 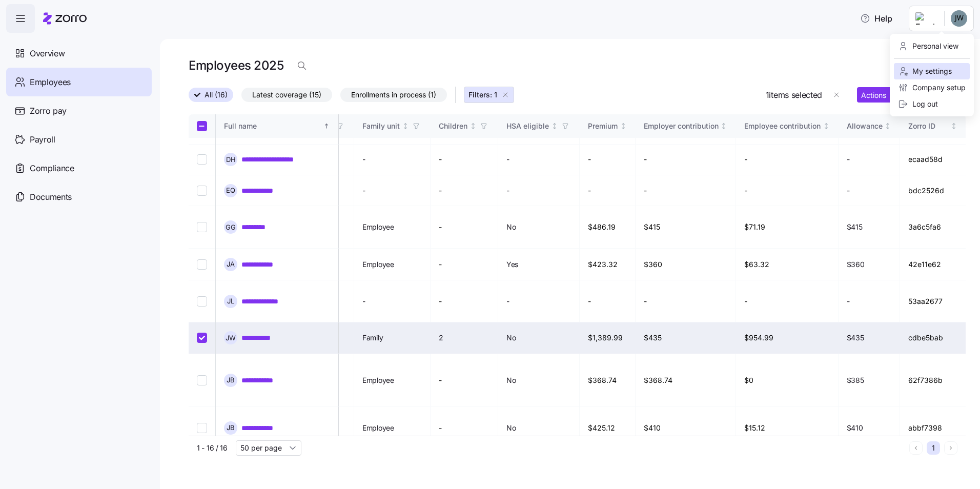 I want to click on input: Select record 12, so click(x=202, y=337).